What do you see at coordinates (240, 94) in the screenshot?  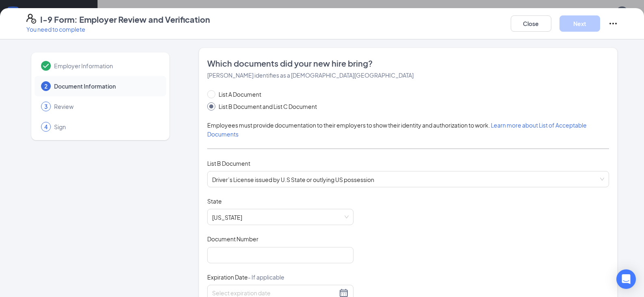 I see `span: List A Document` at bounding box center [240, 94].